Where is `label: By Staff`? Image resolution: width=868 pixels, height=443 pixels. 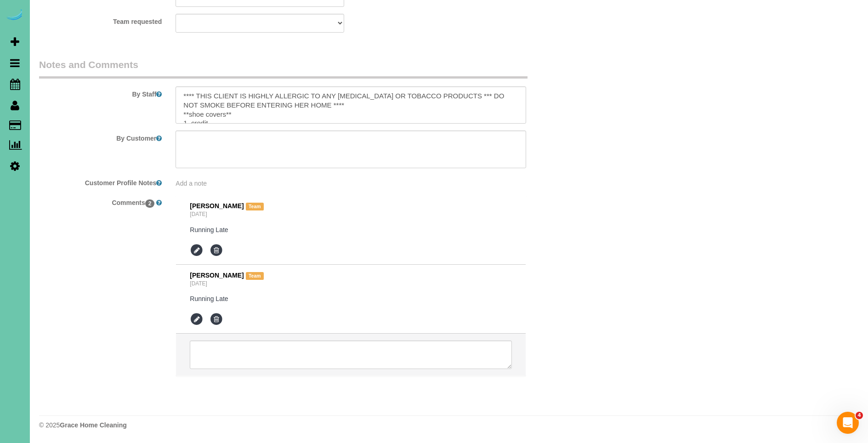 label: By Staff is located at coordinates (100, 92).